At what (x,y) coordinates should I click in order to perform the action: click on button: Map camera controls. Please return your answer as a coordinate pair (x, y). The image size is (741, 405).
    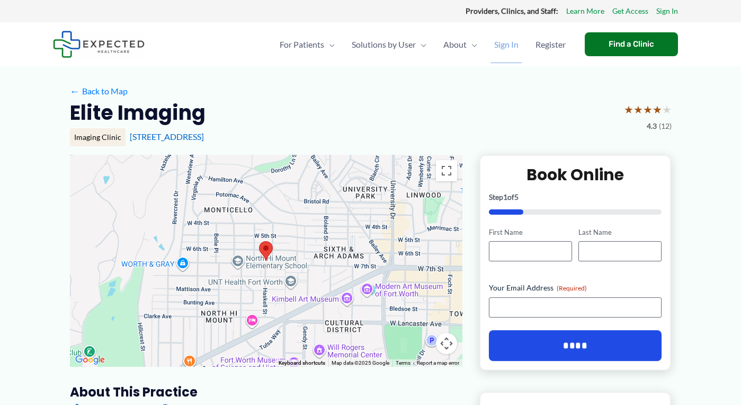
    Looking at the image, I should click on (447, 343).